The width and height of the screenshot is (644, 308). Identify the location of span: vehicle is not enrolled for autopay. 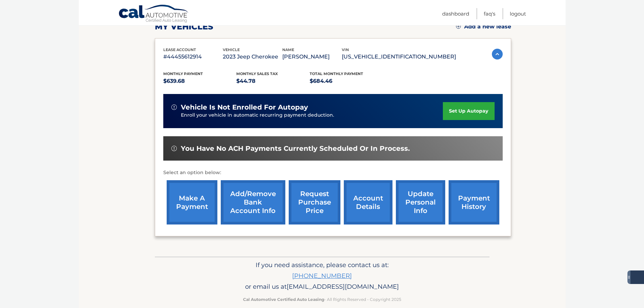
(244, 107).